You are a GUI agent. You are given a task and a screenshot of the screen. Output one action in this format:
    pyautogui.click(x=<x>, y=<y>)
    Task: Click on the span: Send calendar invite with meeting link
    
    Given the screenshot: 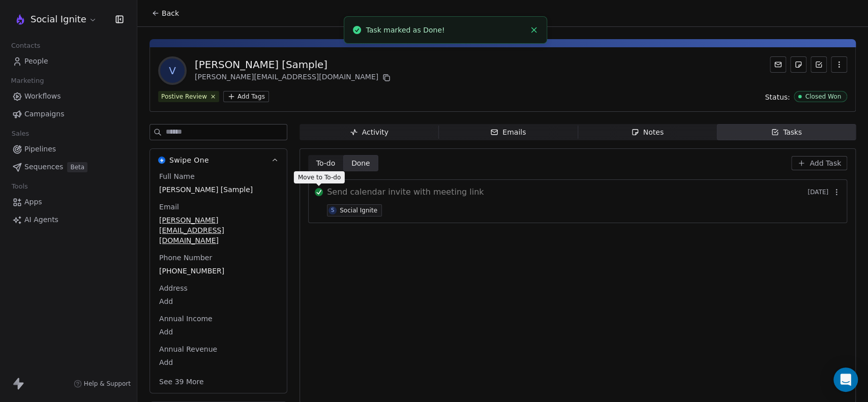 What is the action you would take?
    pyautogui.click(x=405, y=192)
    